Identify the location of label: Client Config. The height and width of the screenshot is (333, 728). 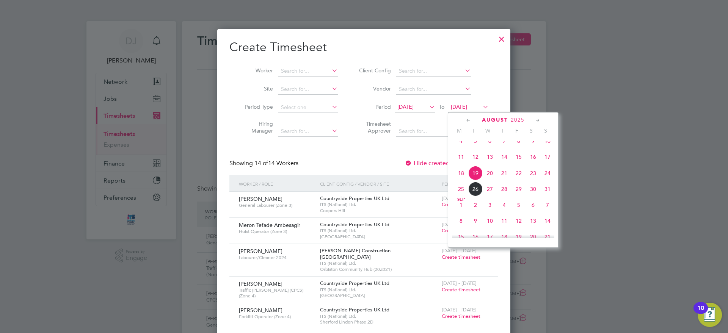
(374, 70).